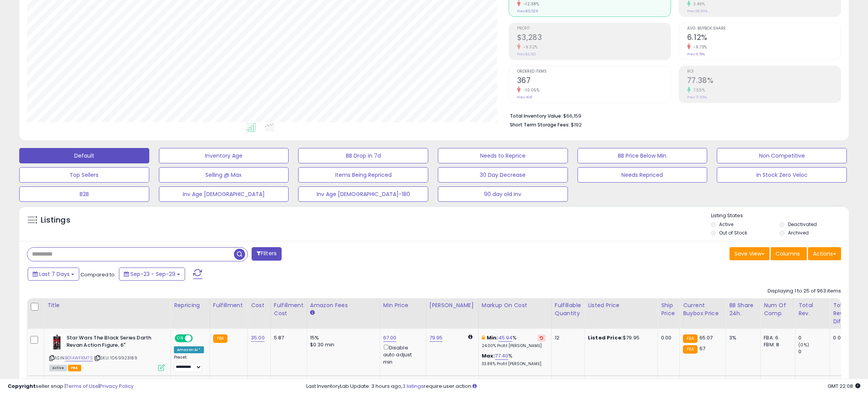 The width and height of the screenshot is (868, 394). I want to click on div: Fulfillment, so click(229, 305).